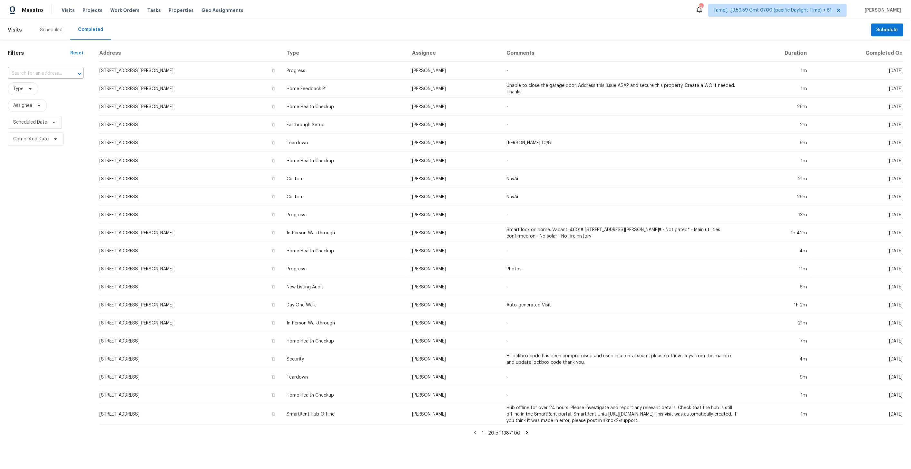 This screenshot has height=469, width=911. I want to click on td: 1m, so click(777, 415).